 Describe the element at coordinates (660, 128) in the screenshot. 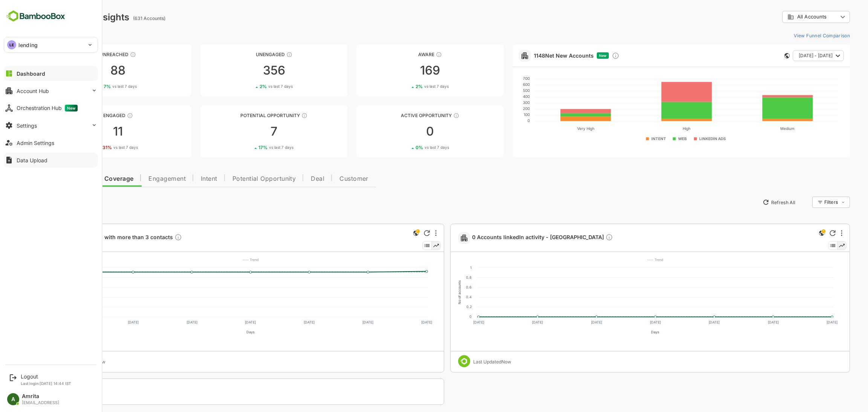

I see `text: High` at that location.